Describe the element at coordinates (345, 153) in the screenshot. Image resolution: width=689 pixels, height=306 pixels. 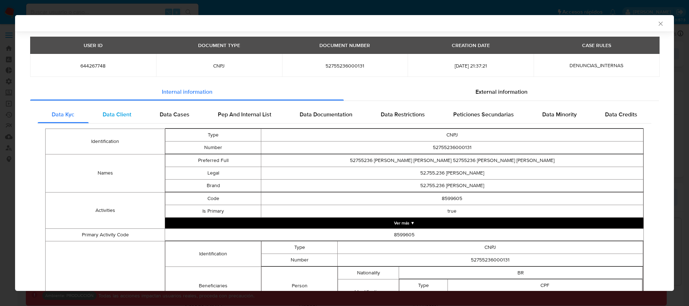
I see `div: closure-recommendation-modal` at that location.